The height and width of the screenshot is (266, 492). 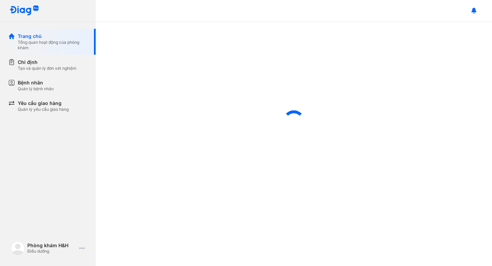 What do you see at coordinates (53, 45) in the screenshot?
I see `div: Tổng quan hoạt động của phòng khám` at bounding box center [53, 45].